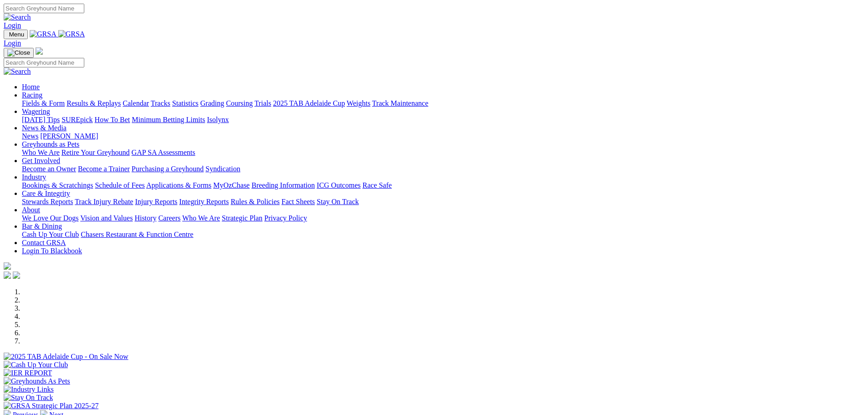  What do you see at coordinates (93, 103) in the screenshot?
I see `a: Results & Replays` at bounding box center [93, 103].